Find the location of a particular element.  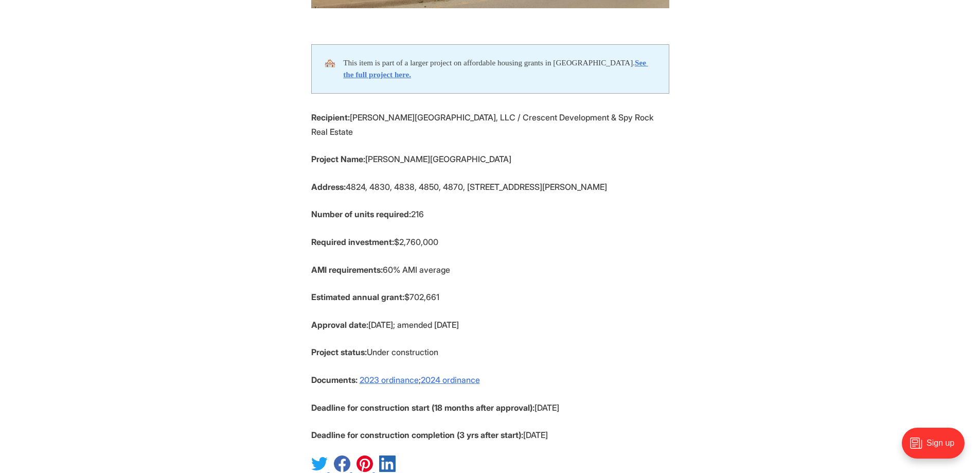

a: 2023 ordinance is located at coordinates (388, 380).